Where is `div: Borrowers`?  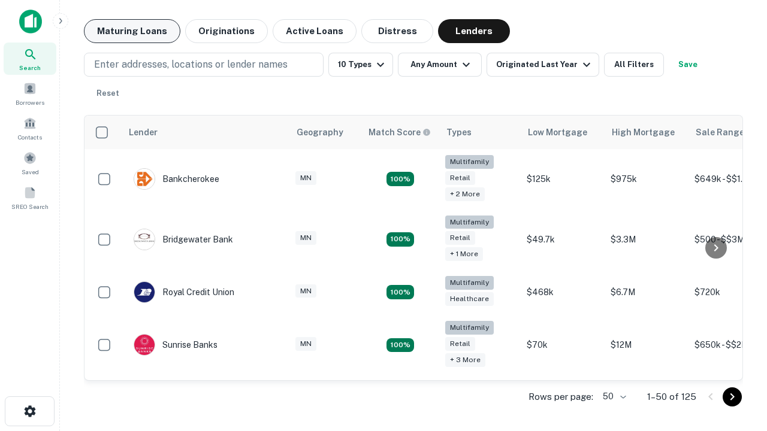 div: Borrowers is located at coordinates (30, 93).